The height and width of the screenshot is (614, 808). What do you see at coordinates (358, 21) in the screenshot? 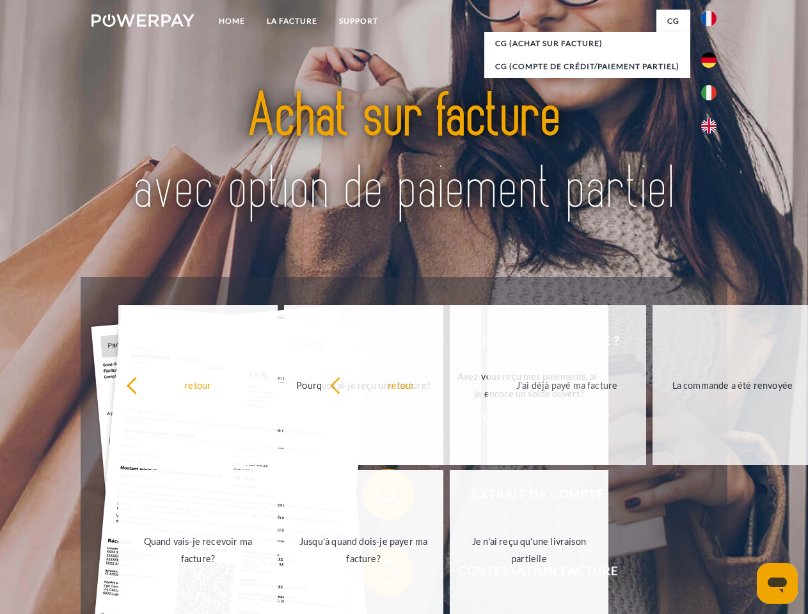
I see `a: Support` at bounding box center [358, 21].